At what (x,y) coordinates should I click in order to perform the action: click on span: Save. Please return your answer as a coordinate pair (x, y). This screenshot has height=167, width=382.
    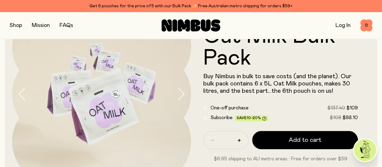
    Looking at the image, I should click on (252, 118).